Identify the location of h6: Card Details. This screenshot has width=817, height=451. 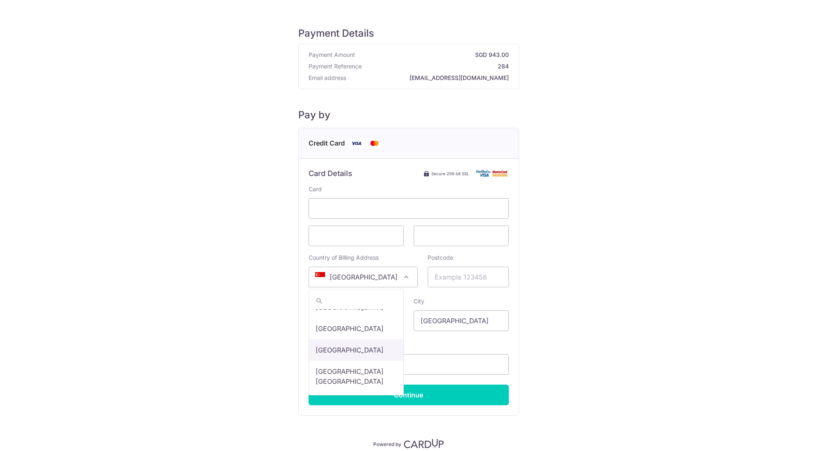
(331, 174).